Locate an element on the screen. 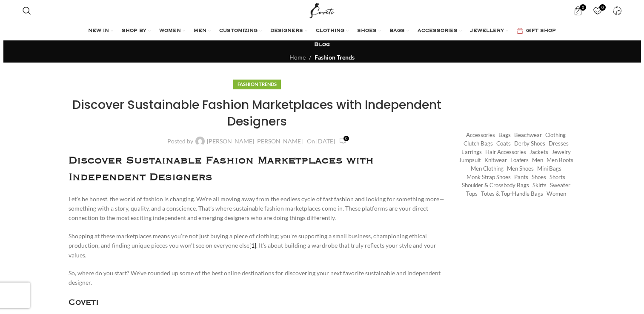  div: Search is located at coordinates (27, 11).